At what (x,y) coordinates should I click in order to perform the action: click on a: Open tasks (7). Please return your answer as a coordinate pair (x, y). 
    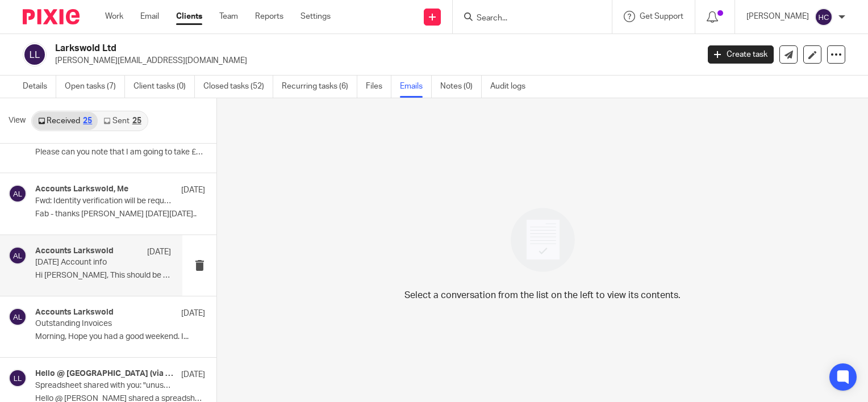
    Looking at the image, I should click on (95, 86).